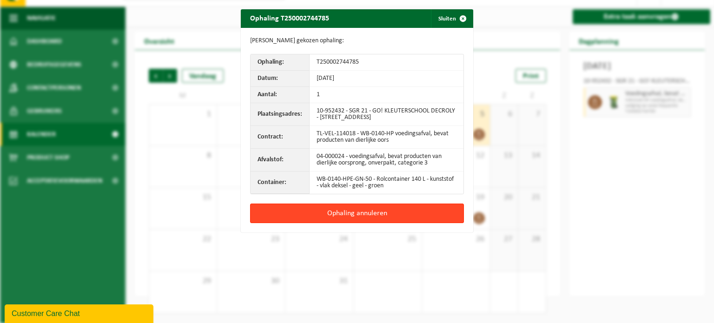  I want to click on div: Customer Care Chat, so click(74, 11).